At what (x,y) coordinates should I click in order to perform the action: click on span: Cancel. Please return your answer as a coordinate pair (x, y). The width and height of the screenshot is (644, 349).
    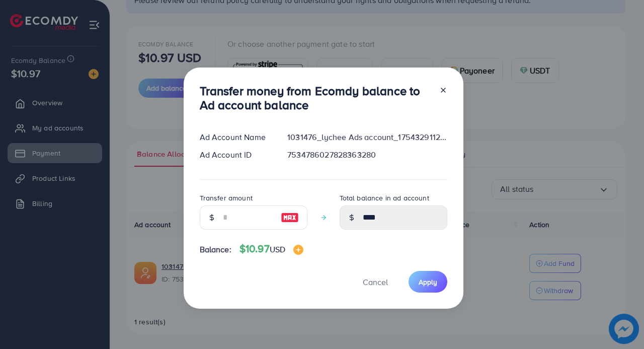
    Looking at the image, I should click on (375, 282).